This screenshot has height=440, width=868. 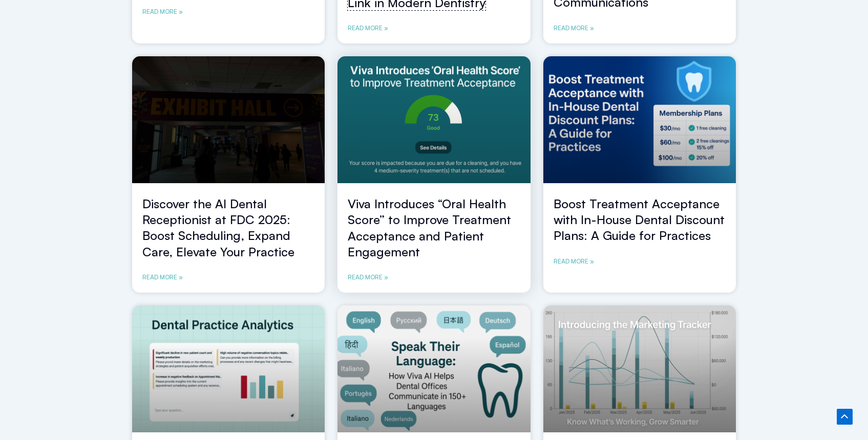 What do you see at coordinates (434, 369) in the screenshot?
I see `a: Viva AI supports multiple languages for dental offices` at bounding box center [434, 369].